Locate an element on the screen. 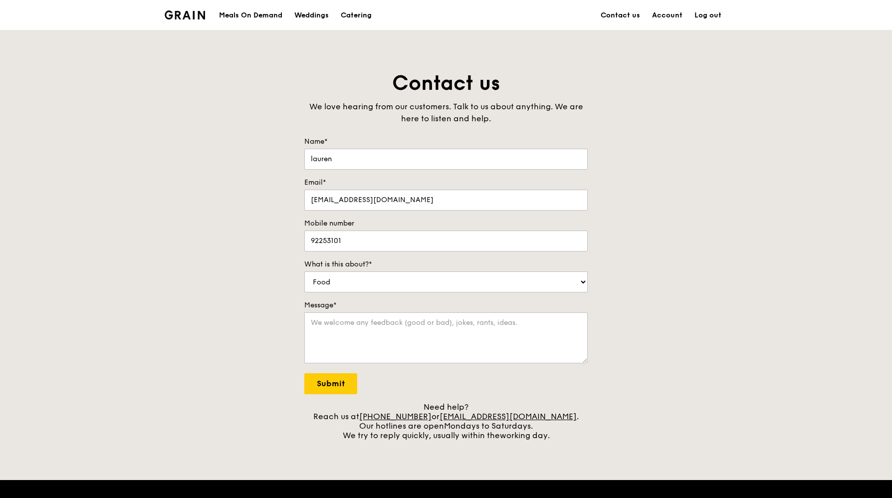 This screenshot has height=498, width=892. div: Meals On Demand is located at coordinates (250, 15).